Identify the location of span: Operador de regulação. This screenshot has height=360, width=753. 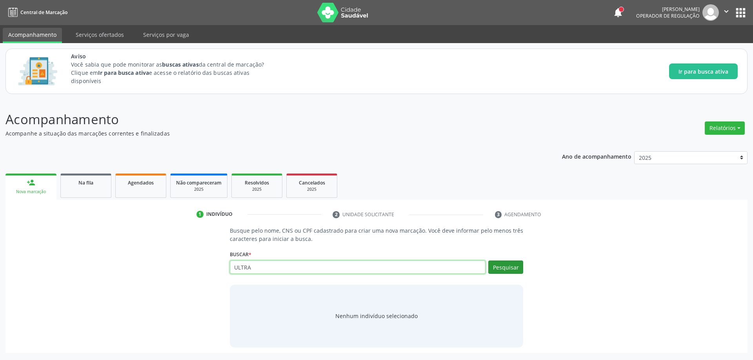
(668, 16).